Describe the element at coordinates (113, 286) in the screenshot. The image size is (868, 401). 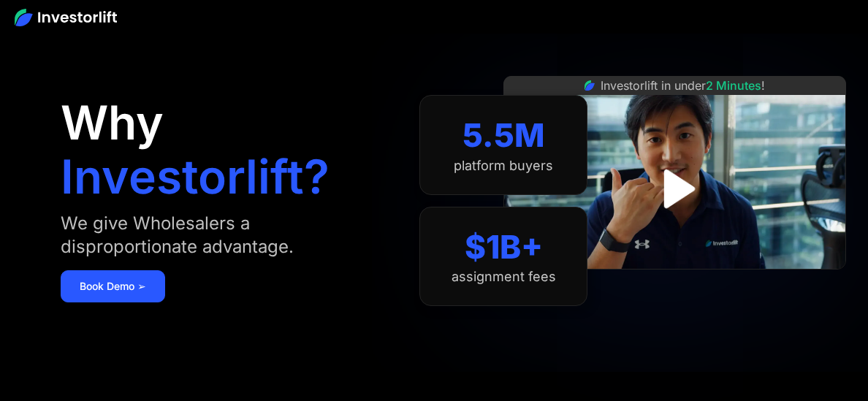
I see `a: Book Demo ➢` at that location.